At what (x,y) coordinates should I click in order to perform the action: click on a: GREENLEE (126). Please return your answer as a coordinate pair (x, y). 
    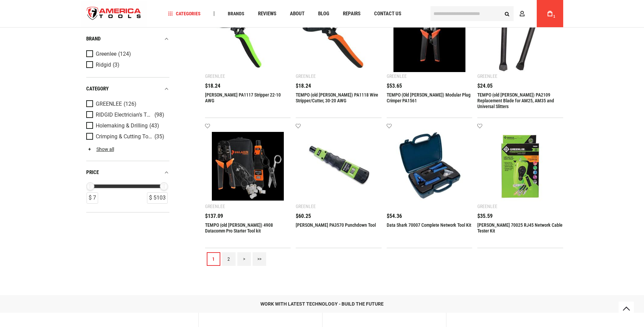
    Looking at the image, I should click on (127, 104).